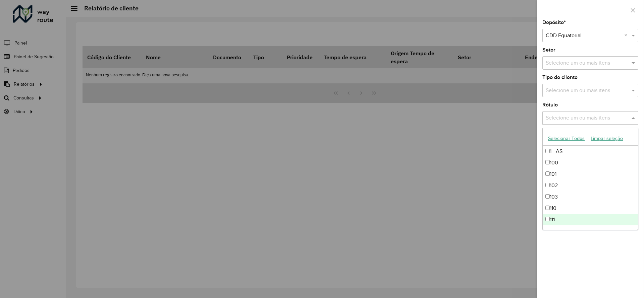 The image size is (644, 298). What do you see at coordinates (590, 208) in the screenshot?
I see `div: 110` at bounding box center [590, 208].